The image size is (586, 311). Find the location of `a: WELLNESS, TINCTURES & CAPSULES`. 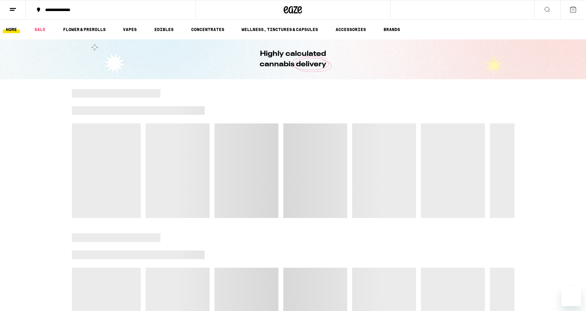

a: WELLNESS, TINCTURES & CAPSULES is located at coordinates (280, 30).